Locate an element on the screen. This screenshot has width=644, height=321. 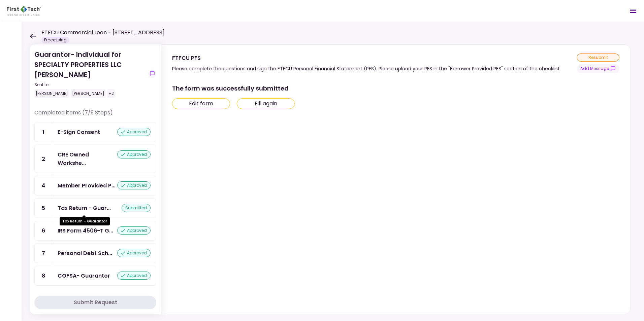
div: Member Provided PFS is located at coordinates (86, 186).